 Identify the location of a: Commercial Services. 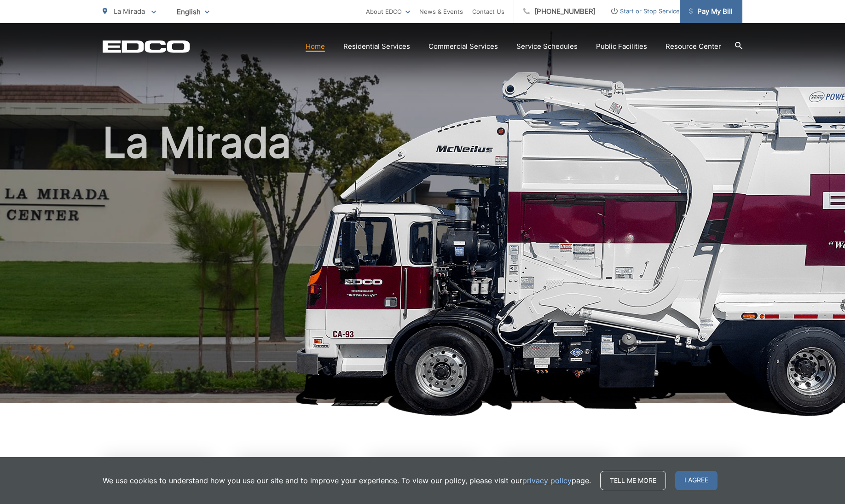
(463, 47).